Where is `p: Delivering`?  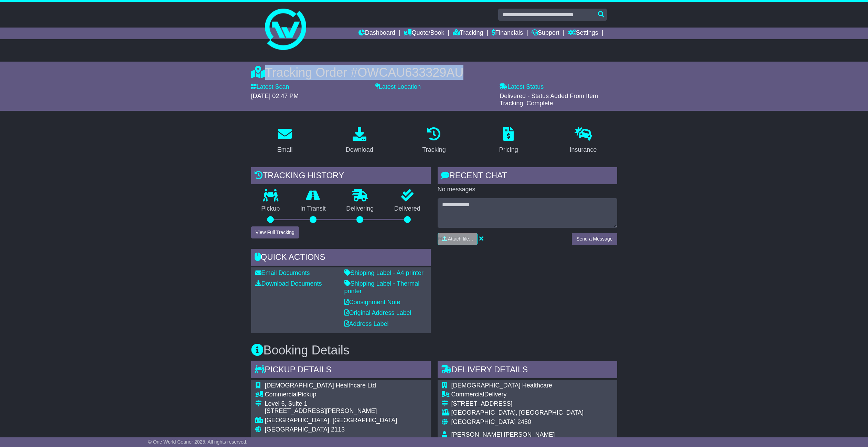
p: Delivering is located at coordinates (360, 209).